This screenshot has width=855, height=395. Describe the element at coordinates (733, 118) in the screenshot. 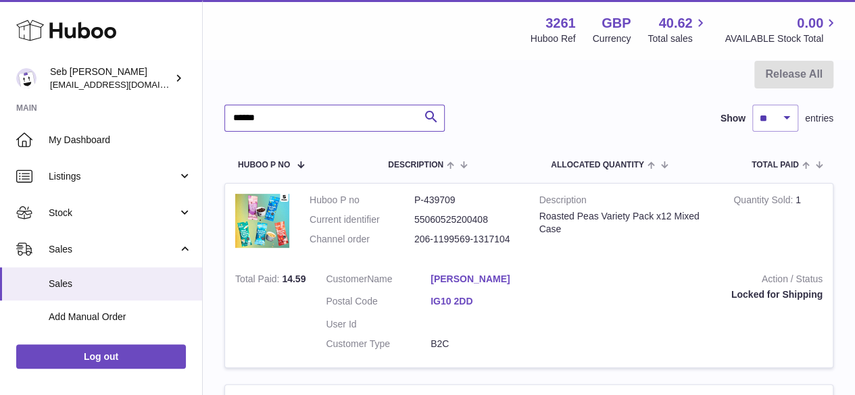

I see `label: Show` at that location.